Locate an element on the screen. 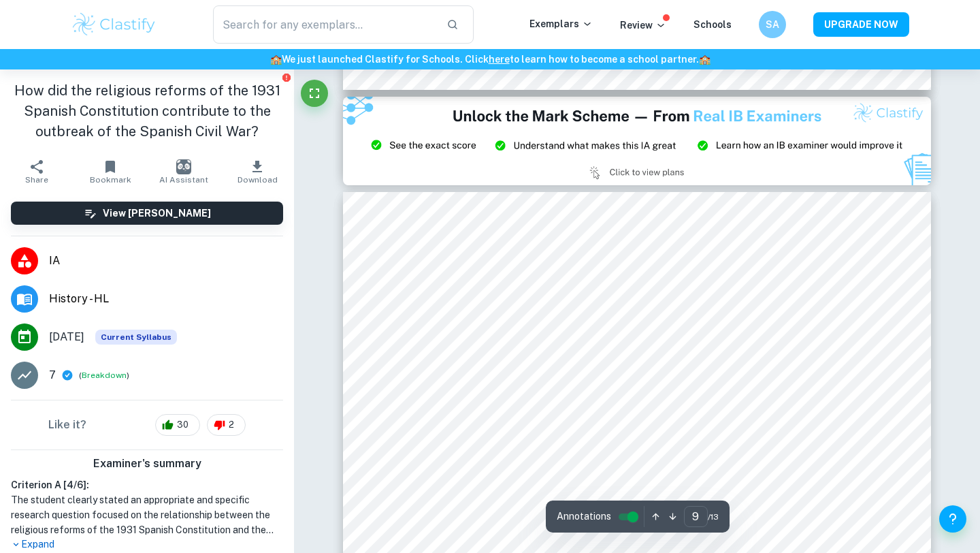 This screenshot has width=980, height=553. span: Annotations is located at coordinates (584, 516).